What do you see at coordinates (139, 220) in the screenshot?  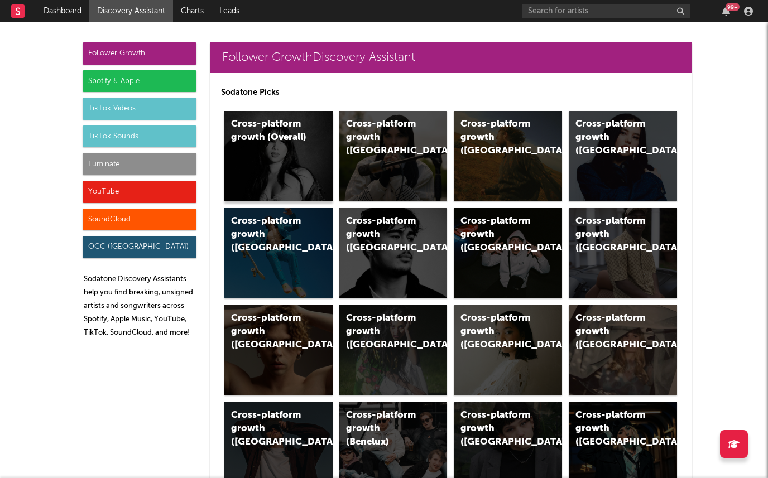 I see `div: SoundCloud` at bounding box center [139, 220].